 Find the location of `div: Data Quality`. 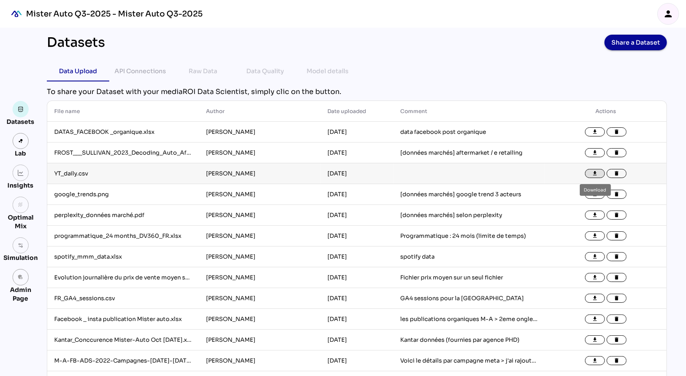

div: Data Quality is located at coordinates (265, 71).